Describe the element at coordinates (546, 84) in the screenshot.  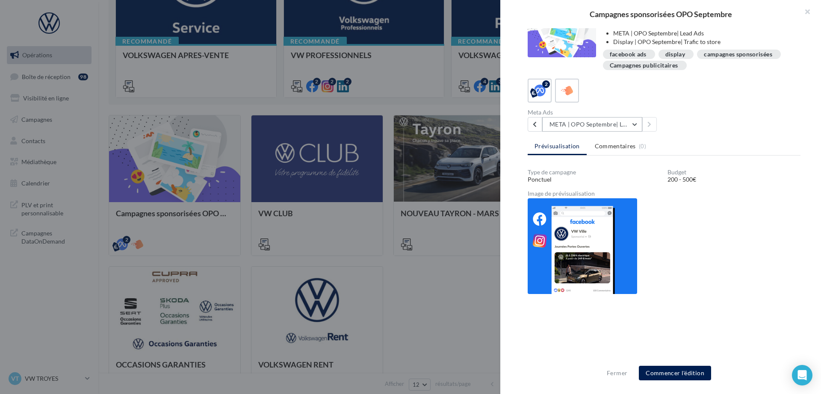
I see `div: 2` at that location.